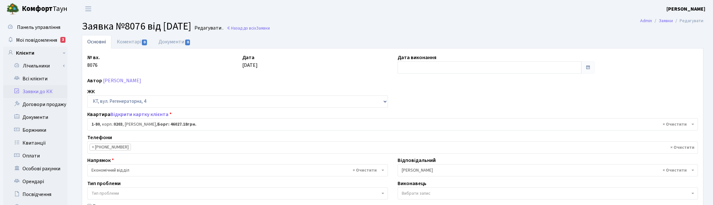 Image resolution: width=713 pixels, height=205 pixels. Describe the element at coordinates (666, 21) in the screenshot. I see `a: Заявки` at that location.